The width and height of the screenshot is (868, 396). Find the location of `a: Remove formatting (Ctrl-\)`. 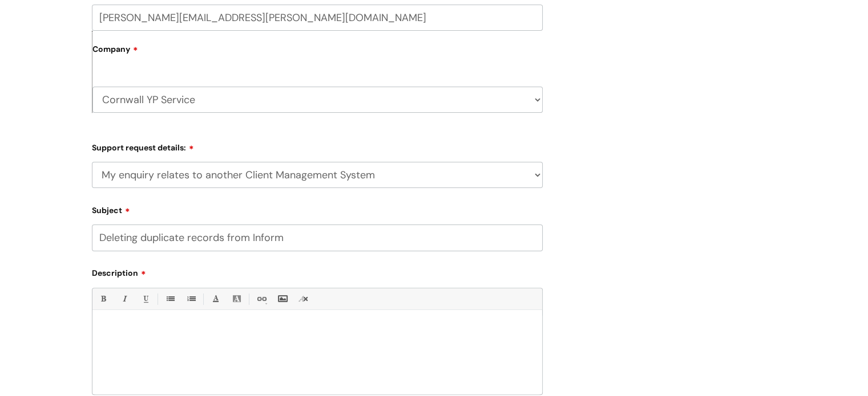

a: Remove formatting (Ctrl-\) is located at coordinates (303, 299).